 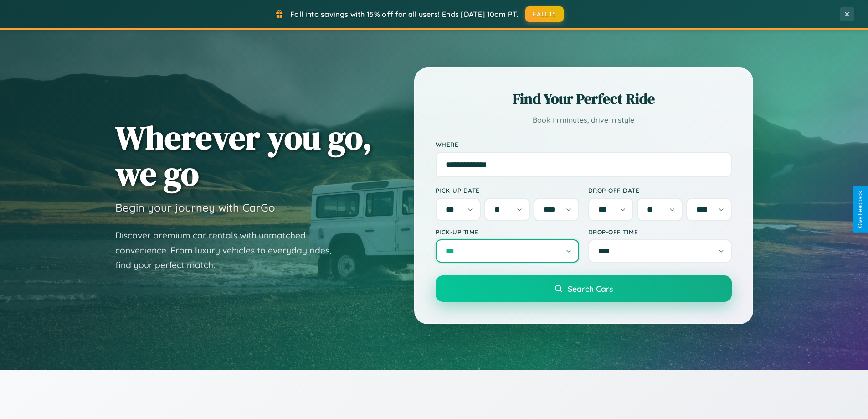 I want to click on span: Search Cars, so click(x=590, y=288).